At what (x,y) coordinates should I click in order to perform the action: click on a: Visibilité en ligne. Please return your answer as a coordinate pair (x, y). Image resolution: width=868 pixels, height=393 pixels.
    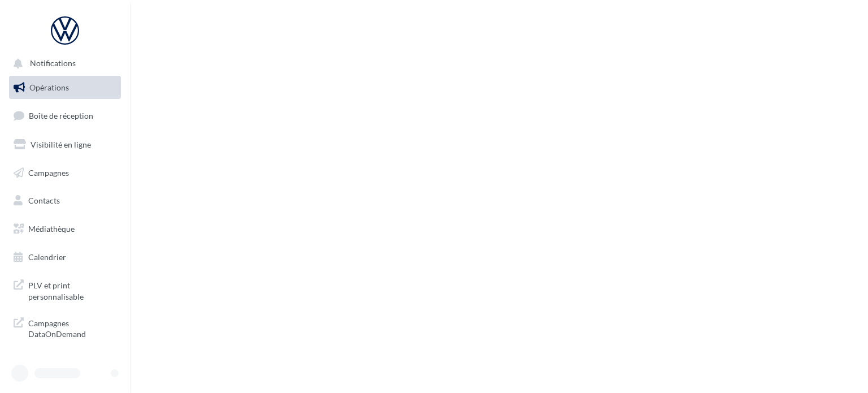
    Looking at the image, I should click on (65, 145).